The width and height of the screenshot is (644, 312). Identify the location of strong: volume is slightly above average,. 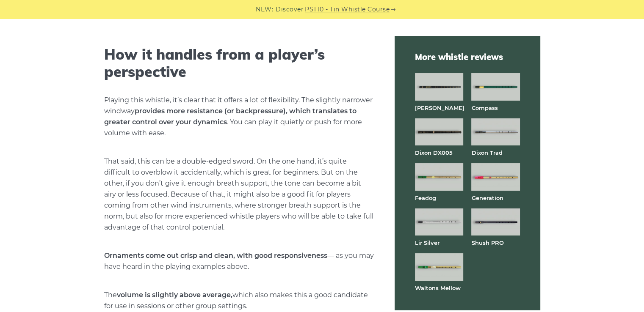
(174, 295).